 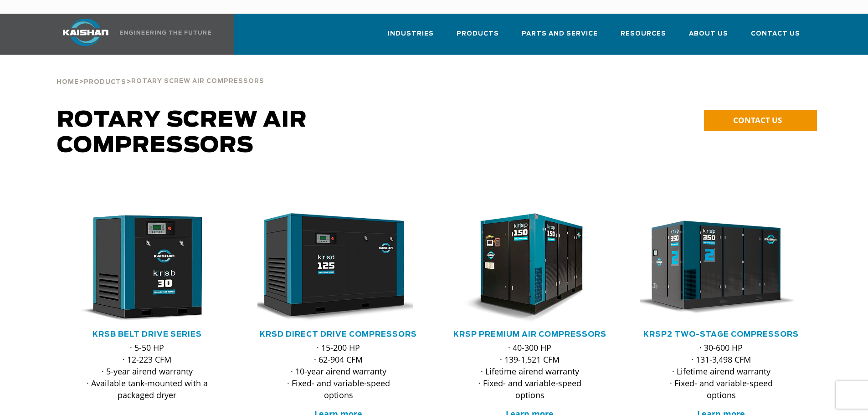 I want to click on div: krsp150, so click(x=530, y=268).